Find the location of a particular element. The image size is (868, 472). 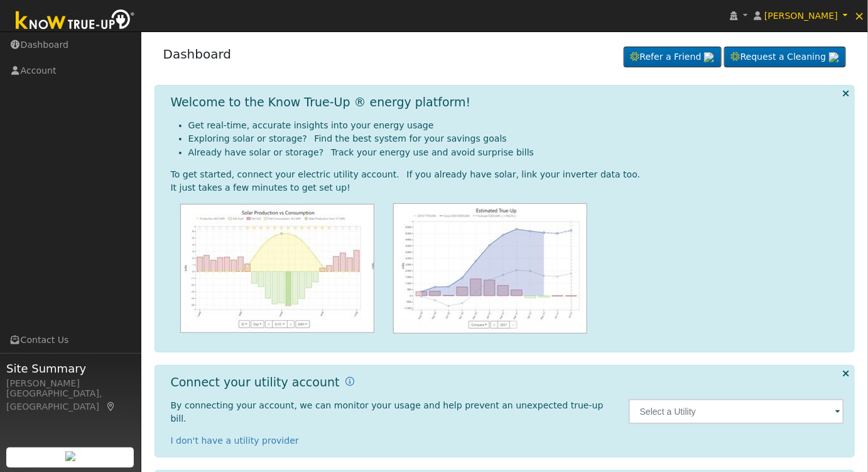

li: Already have solar or storage? Track your energy use and avoid surprise bills is located at coordinates (517, 152).